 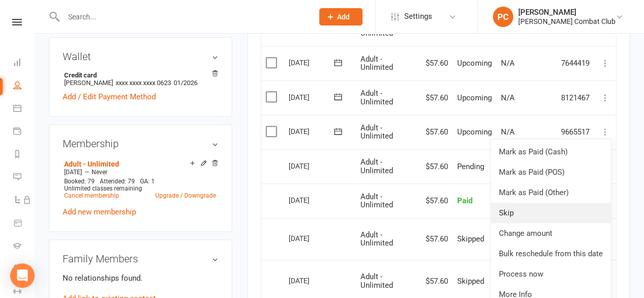 What do you see at coordinates (341, 17) in the screenshot?
I see `button: Add` at bounding box center [341, 17].